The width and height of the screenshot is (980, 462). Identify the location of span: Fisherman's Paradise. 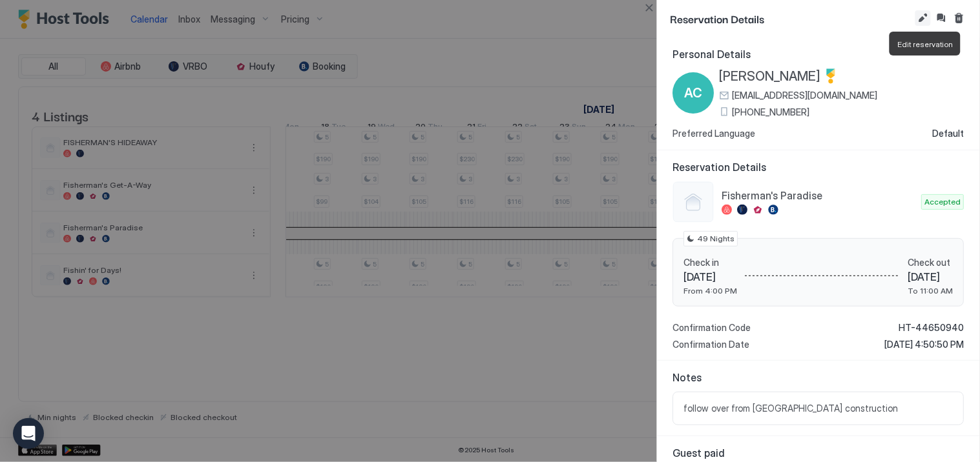
(819, 195).